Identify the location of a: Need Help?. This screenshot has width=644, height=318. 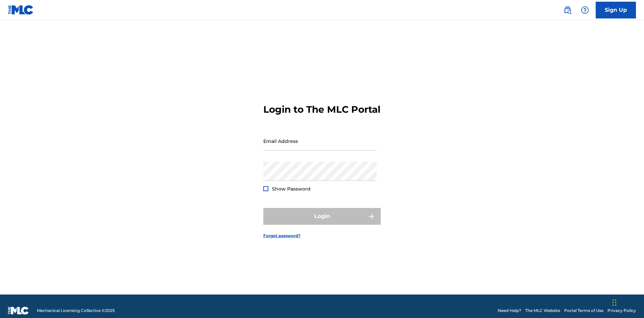
(510, 311).